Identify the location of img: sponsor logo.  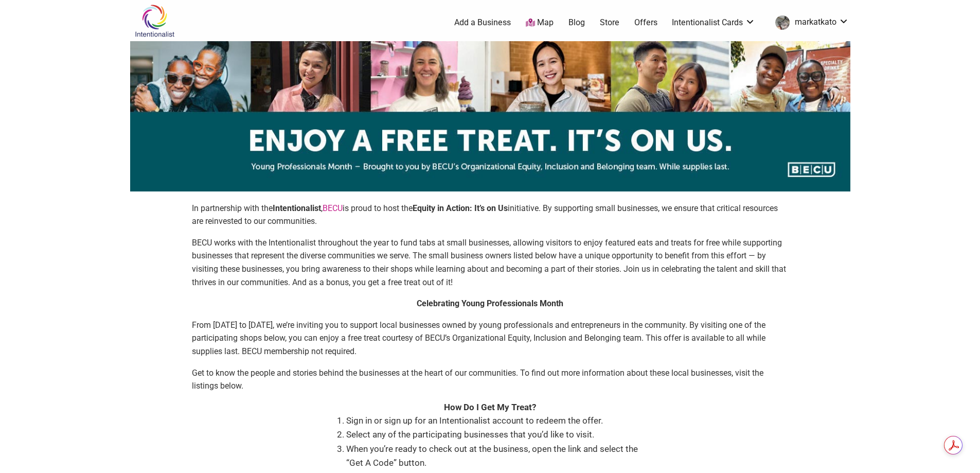
(490, 116).